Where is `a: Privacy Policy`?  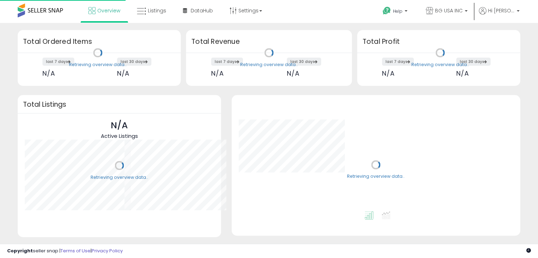 a: Privacy Policy is located at coordinates (107, 251).